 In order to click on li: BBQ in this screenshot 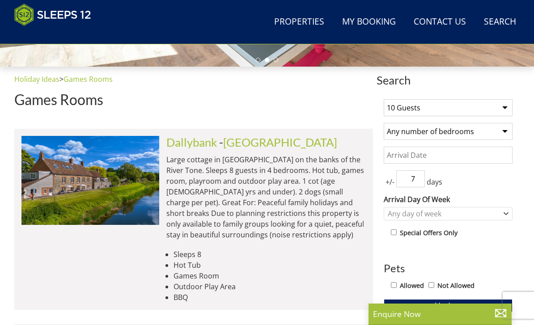, I will do `click(270, 297)`.